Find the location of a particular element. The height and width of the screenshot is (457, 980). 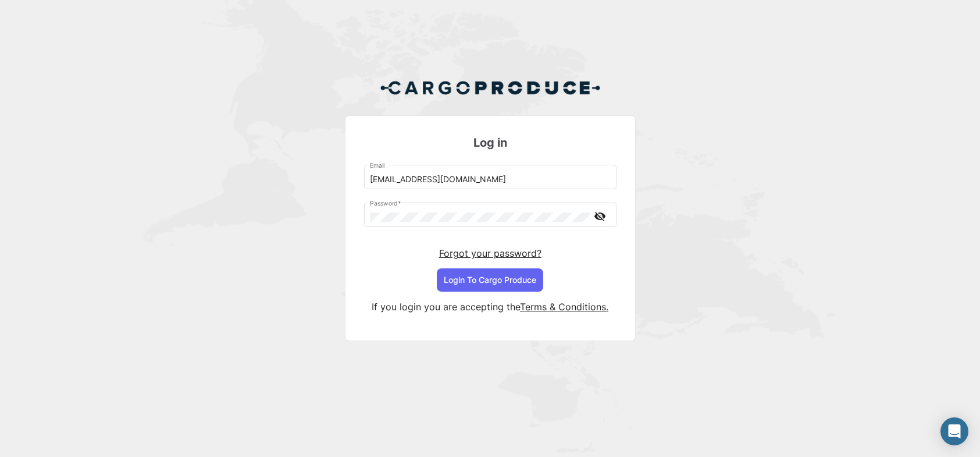

span: If you login you are accepting the is located at coordinates (445, 307).